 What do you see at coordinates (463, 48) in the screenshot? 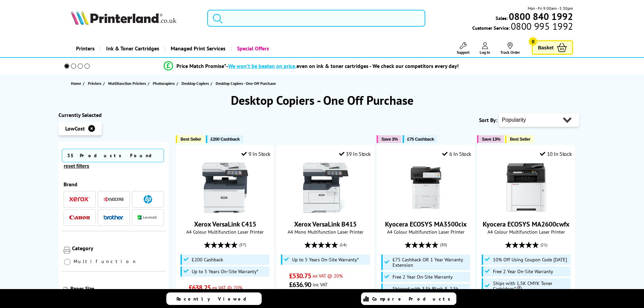
I see `a: Support` at bounding box center [463, 48].